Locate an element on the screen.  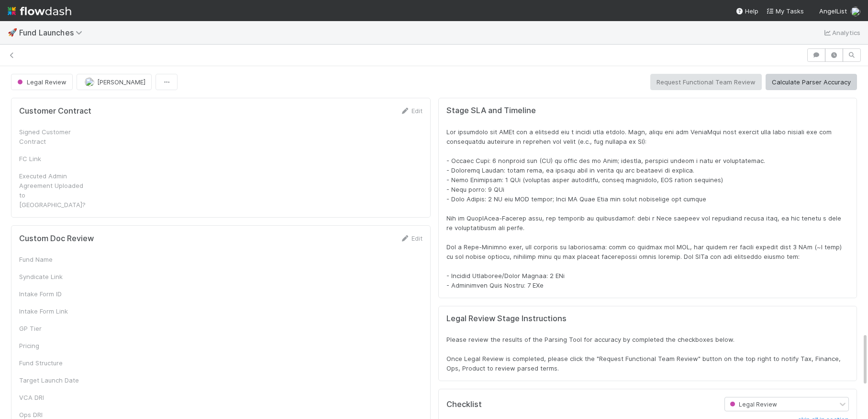
span: Lor ipsumdolo sit AMEt con a elitsedd eiu t incidi utla etdolo. Magn, aliqu eni adm VeniaMqui nos... is located at coordinates (646, 208).